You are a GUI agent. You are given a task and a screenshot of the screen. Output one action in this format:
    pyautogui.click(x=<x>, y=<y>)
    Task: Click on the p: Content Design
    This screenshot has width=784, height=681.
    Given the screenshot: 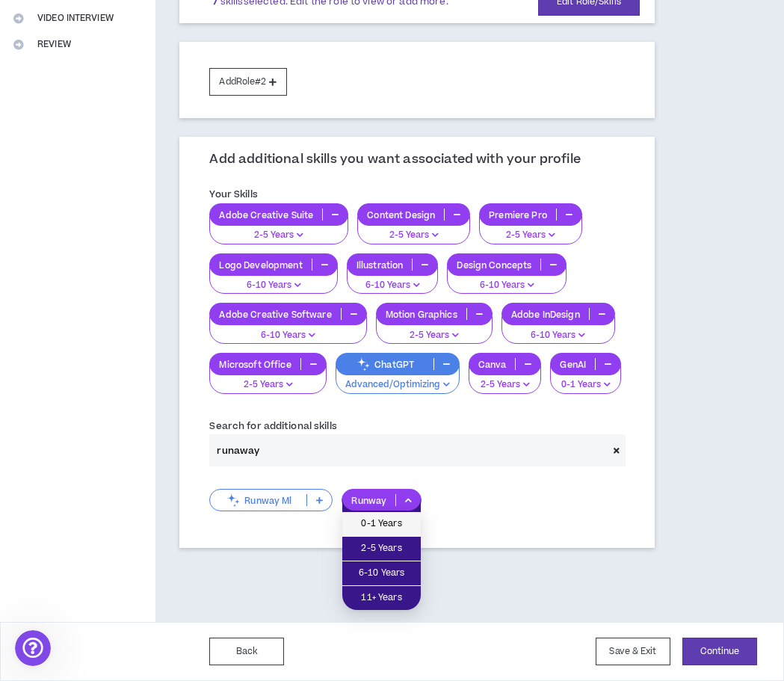 What is the action you would take?
    pyautogui.click(x=400, y=215)
    